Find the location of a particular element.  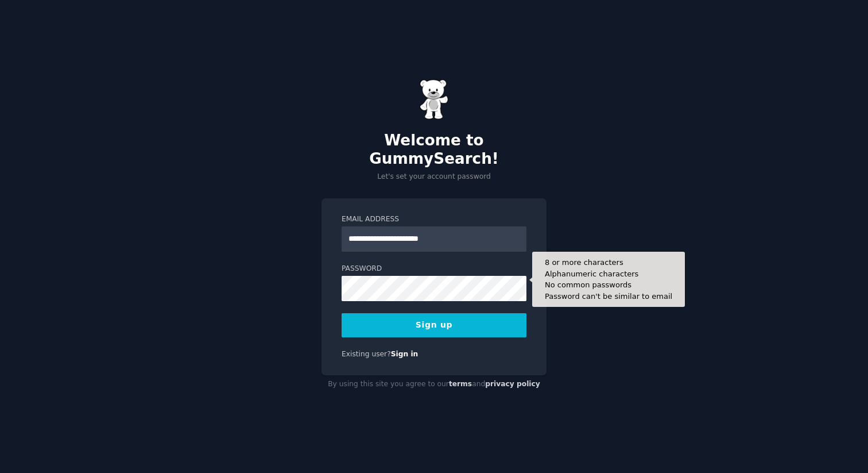

span: Existing user? is located at coordinates (366, 354).